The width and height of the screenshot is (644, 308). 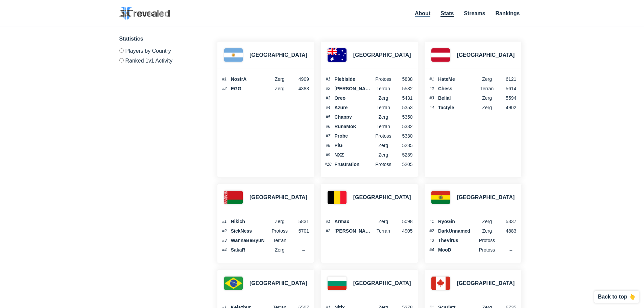 I want to click on span: 5831, so click(x=299, y=222).